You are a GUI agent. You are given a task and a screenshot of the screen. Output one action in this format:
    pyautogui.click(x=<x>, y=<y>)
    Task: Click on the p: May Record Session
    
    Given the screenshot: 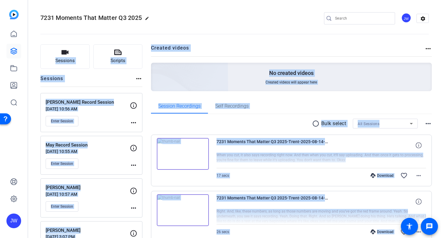 What is the action you would take?
    pyautogui.click(x=88, y=145)
    